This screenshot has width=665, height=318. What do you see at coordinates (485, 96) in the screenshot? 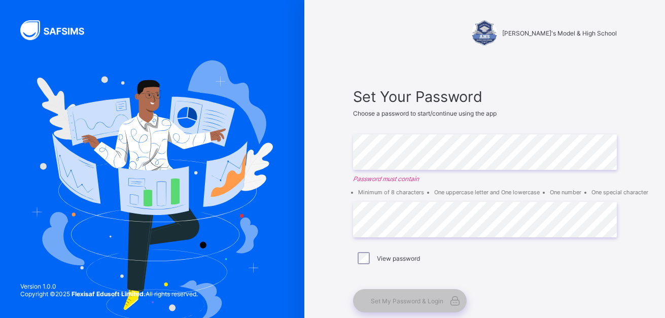
I see `span: Set Your Password` at bounding box center [485, 96].